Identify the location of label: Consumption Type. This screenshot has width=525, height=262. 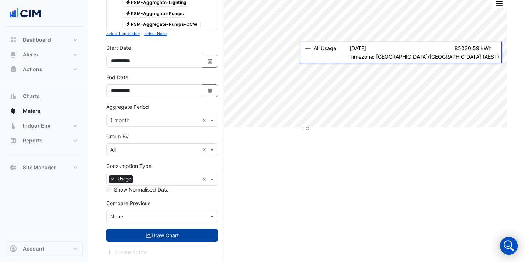
(129, 165).